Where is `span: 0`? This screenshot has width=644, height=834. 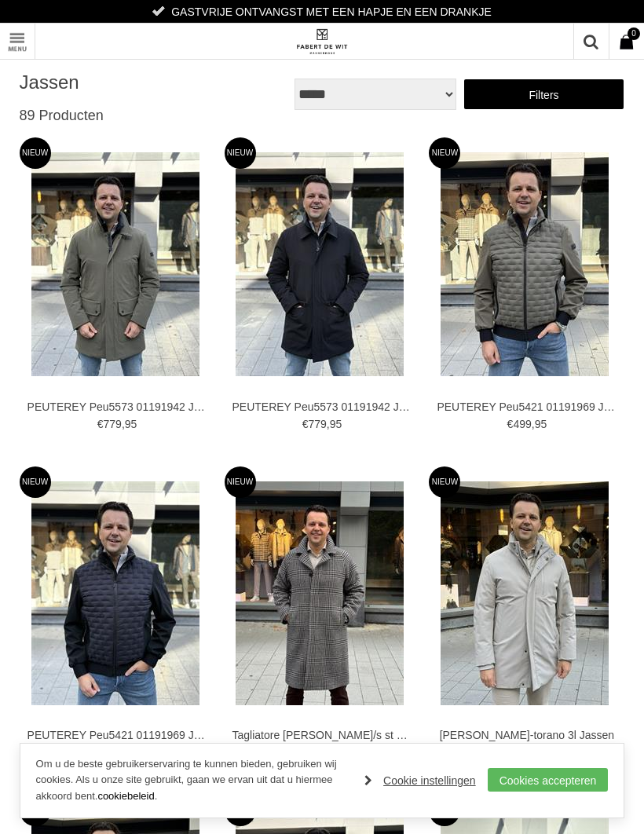
span: 0 is located at coordinates (633, 33).